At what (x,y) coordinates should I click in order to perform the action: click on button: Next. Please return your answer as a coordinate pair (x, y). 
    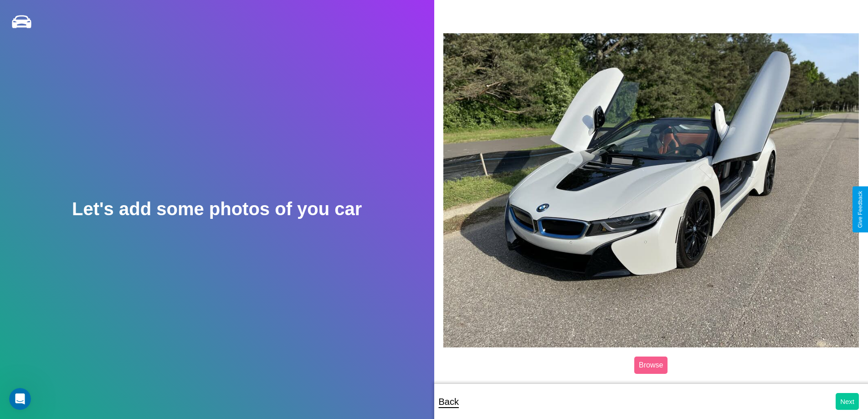
    Looking at the image, I should click on (847, 401).